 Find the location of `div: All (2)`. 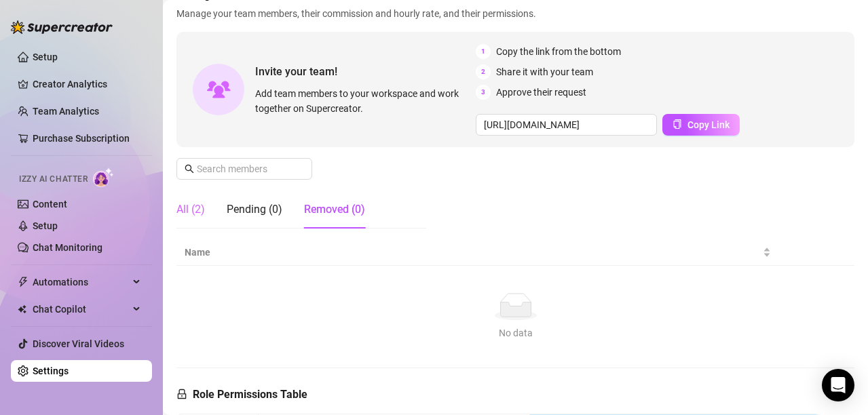

div: All (2) is located at coordinates (191, 210).